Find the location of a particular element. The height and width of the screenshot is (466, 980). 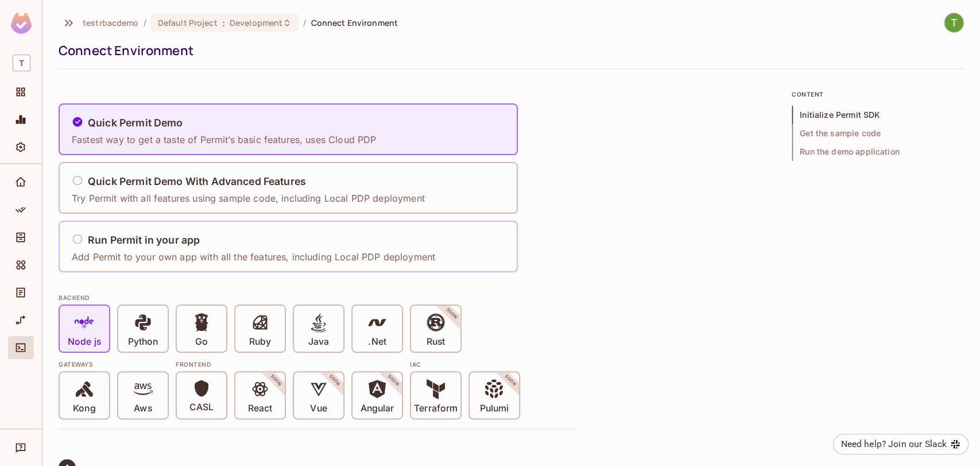

h5: Quick Permit Demo With Advanced Features is located at coordinates (197, 182).